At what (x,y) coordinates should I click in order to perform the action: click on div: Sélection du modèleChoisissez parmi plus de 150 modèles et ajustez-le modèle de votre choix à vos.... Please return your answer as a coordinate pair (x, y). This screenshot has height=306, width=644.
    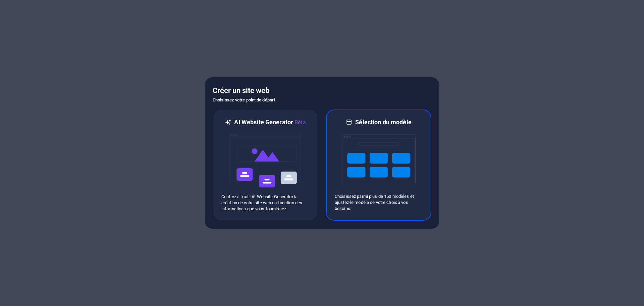
    Looking at the image, I should click on (379, 165).